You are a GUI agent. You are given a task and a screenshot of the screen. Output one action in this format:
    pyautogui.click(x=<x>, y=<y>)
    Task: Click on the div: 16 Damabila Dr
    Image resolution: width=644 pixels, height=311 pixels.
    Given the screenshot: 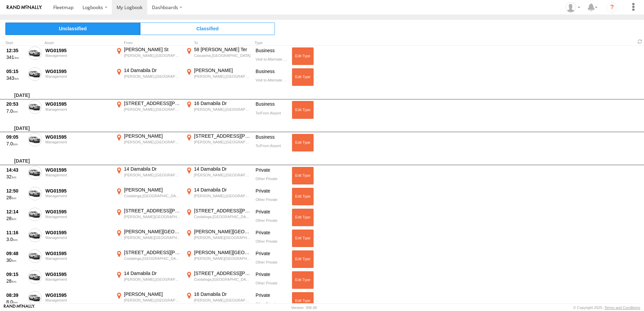 What is the action you would take?
    pyautogui.click(x=222, y=294)
    